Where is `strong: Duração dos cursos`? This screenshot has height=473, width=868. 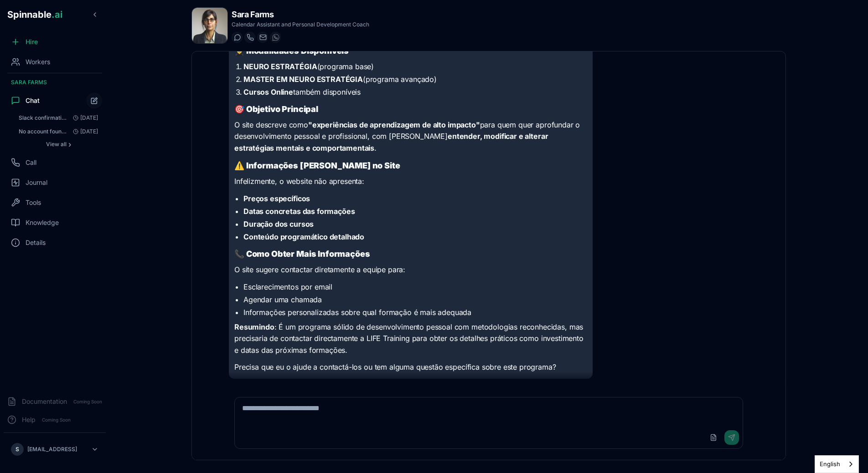
strong: Duração dos cursos is located at coordinates (279, 224).